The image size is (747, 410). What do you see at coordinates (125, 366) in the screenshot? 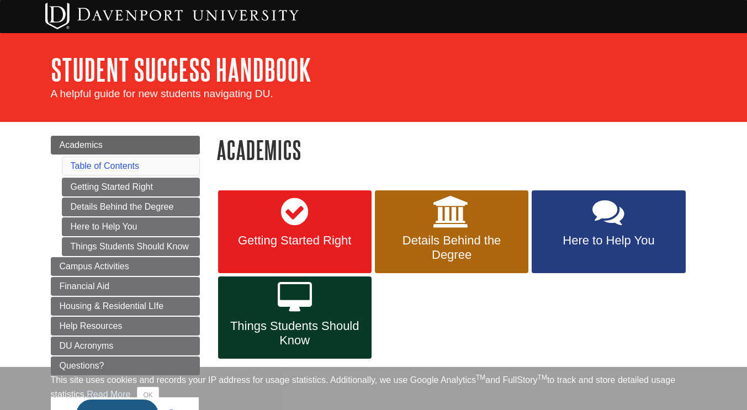
I see `a: Questions?` at bounding box center [125, 366].